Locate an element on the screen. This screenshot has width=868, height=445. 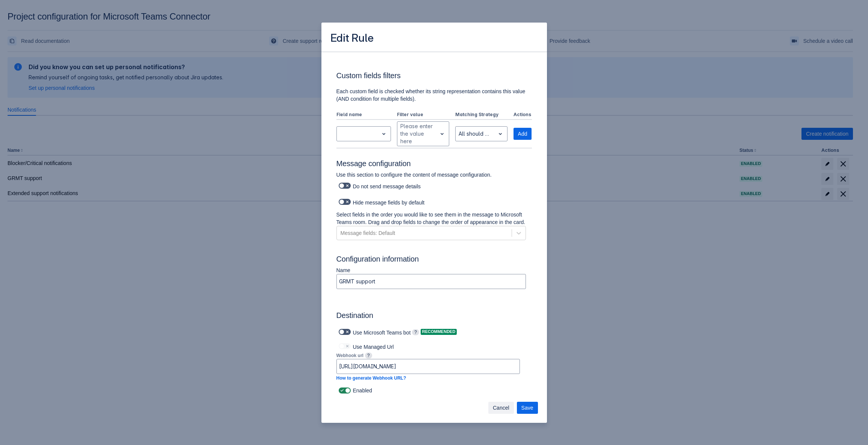
span: Recommended is located at coordinates (438, 332).